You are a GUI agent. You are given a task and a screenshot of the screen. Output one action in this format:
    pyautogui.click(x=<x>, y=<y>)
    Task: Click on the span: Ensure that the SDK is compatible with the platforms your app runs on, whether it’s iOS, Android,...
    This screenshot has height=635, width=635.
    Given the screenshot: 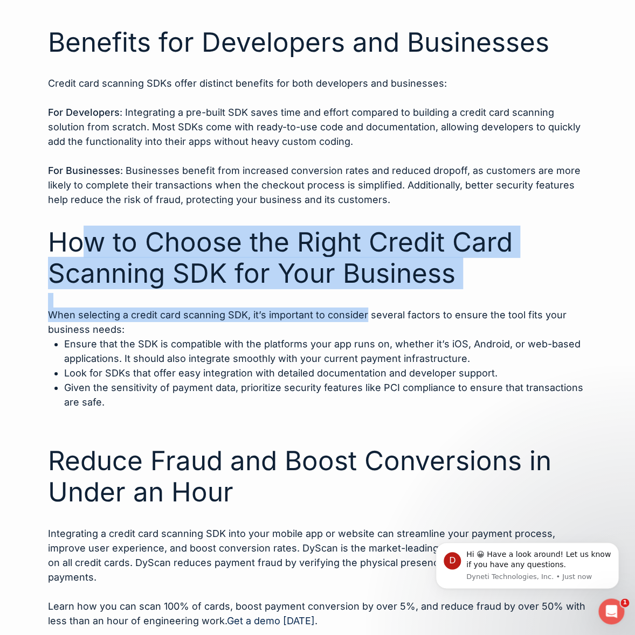 What is the action you would take?
    pyautogui.click(x=322, y=351)
    